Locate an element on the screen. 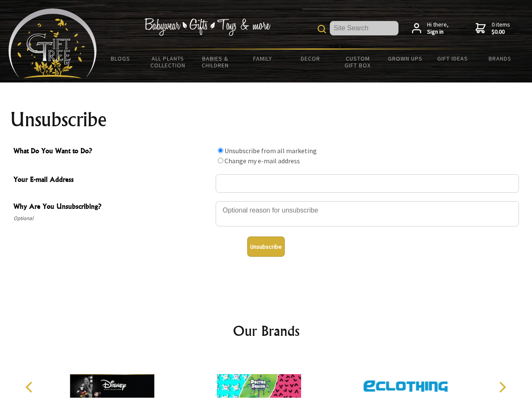  span: Optional is located at coordinates (112, 218).